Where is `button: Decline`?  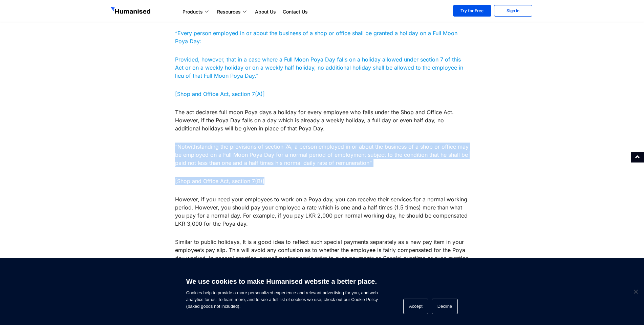
button: Decline is located at coordinates (445, 307).